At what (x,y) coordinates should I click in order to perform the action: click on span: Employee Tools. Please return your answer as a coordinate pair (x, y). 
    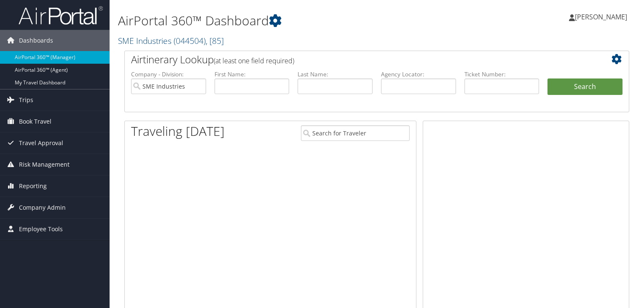
    Looking at the image, I should click on (41, 229).